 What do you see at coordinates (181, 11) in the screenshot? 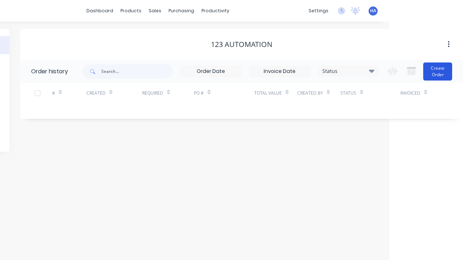
I see `div: purchasing` at bounding box center [181, 11].